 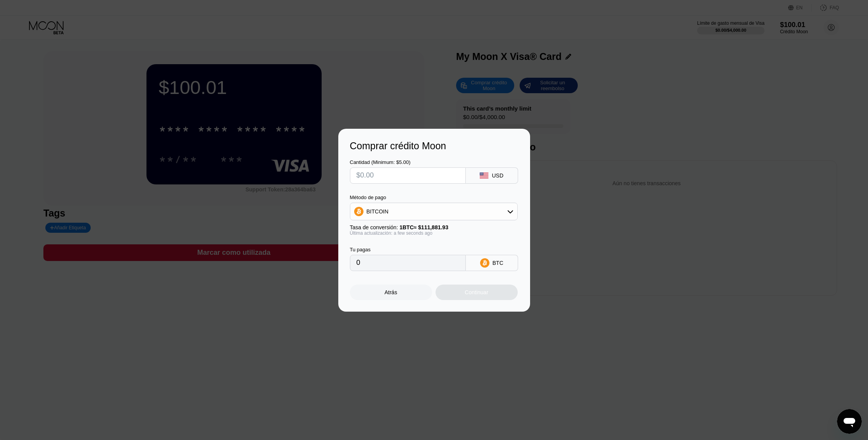 I want to click on div: Tasa de conversión:, so click(x=433, y=227).